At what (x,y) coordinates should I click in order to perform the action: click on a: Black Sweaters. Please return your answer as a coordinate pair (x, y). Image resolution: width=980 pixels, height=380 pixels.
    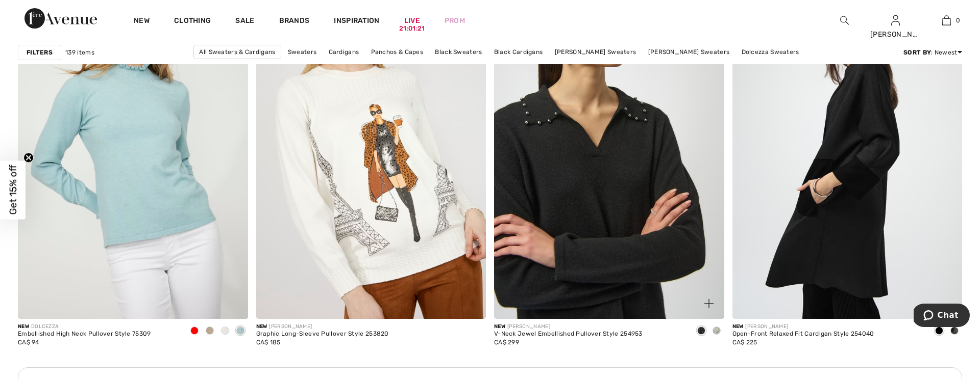
    Looking at the image, I should click on (458, 52).